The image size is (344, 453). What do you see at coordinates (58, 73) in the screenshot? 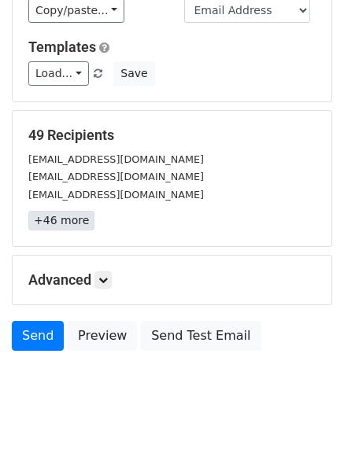
I see `a: Load...` at bounding box center [58, 73].